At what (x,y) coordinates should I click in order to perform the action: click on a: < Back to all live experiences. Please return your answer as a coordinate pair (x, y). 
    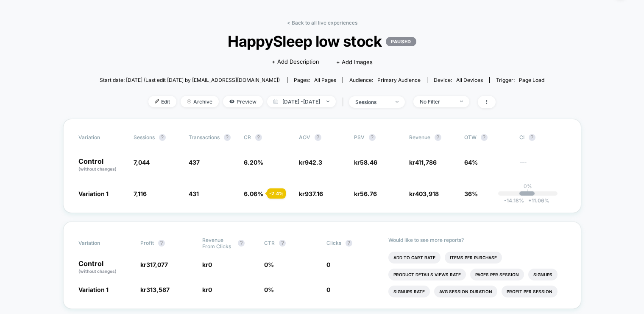
    Looking at the image, I should click on (322, 23).